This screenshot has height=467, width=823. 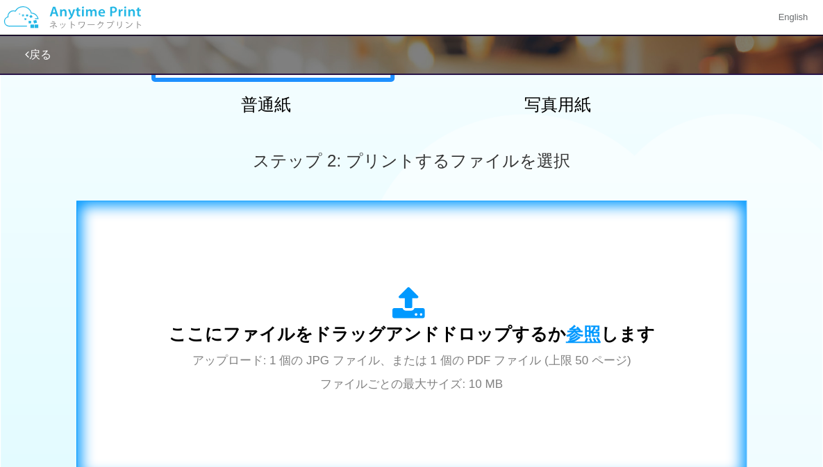 I want to click on a: 戻る, so click(x=38, y=54).